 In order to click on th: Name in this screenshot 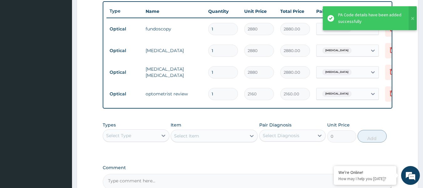, I will do `click(174, 11)`.